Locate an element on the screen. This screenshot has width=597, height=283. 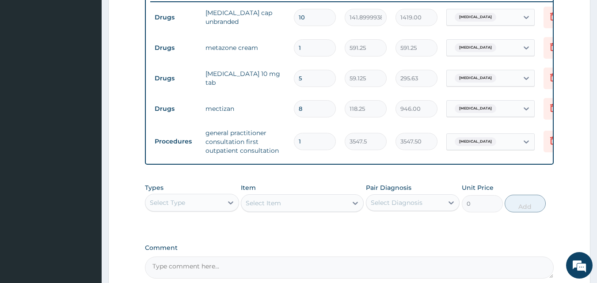
label: Pair Diagnosis is located at coordinates (388, 188).